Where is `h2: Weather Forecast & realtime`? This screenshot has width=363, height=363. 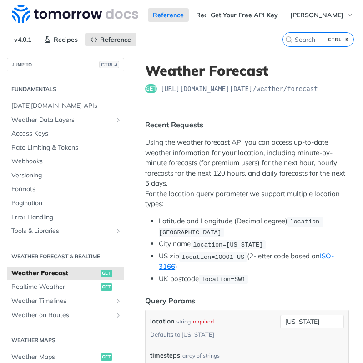
h2: Weather Forecast & realtime is located at coordinates (66, 257).